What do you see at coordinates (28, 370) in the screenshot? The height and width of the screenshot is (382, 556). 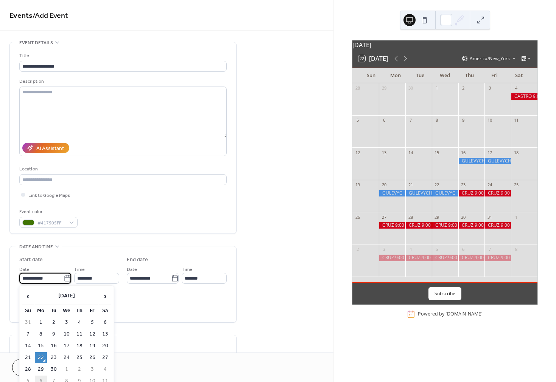 I see `td: 28` at bounding box center [28, 370].